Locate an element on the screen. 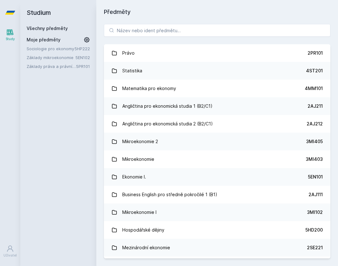  a: 5PR101 is located at coordinates (83, 66).